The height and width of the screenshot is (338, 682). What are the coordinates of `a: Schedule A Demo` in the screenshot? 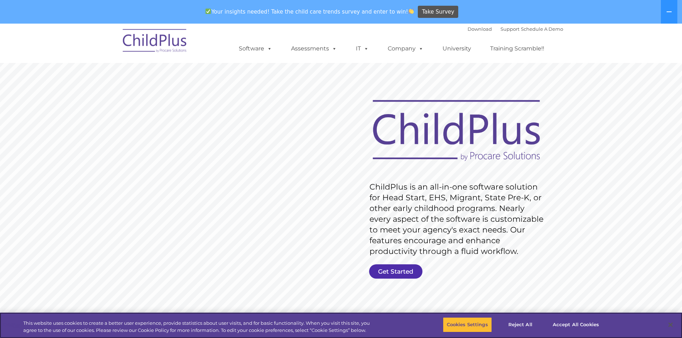 It's located at (542, 29).